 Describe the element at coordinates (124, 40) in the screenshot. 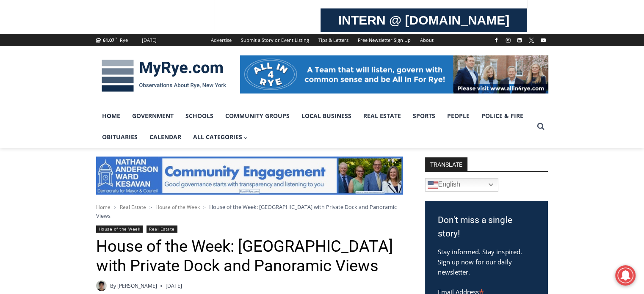

I see `div: Rye` at that location.